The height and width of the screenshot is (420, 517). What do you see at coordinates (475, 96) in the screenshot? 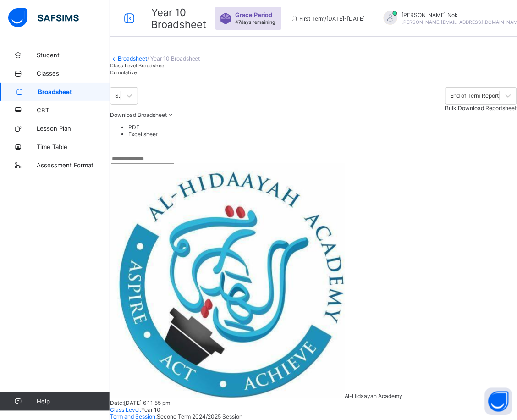
I see `div: End of Term Report` at bounding box center [475, 96].